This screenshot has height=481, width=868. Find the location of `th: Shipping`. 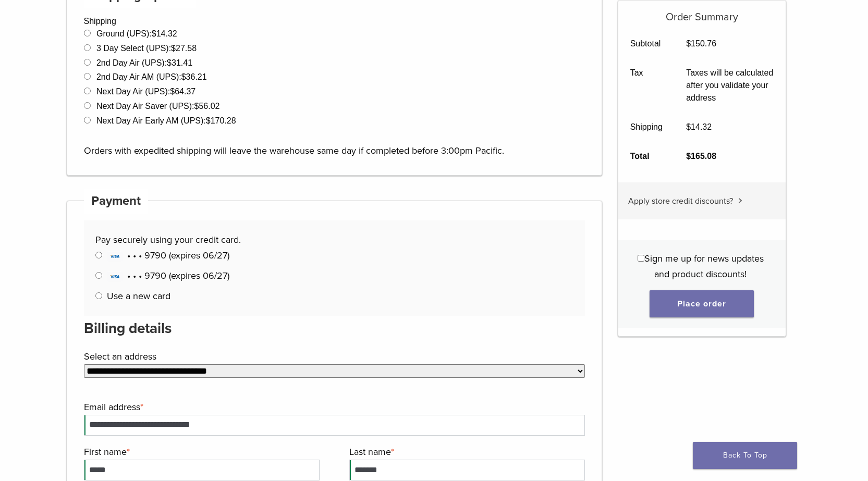

th: Shipping is located at coordinates (646, 128).